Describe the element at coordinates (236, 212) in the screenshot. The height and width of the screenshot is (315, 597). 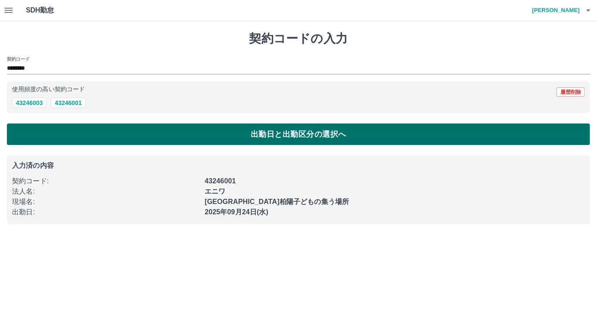
I see `b: 2025年09月24日(水)` at that location.